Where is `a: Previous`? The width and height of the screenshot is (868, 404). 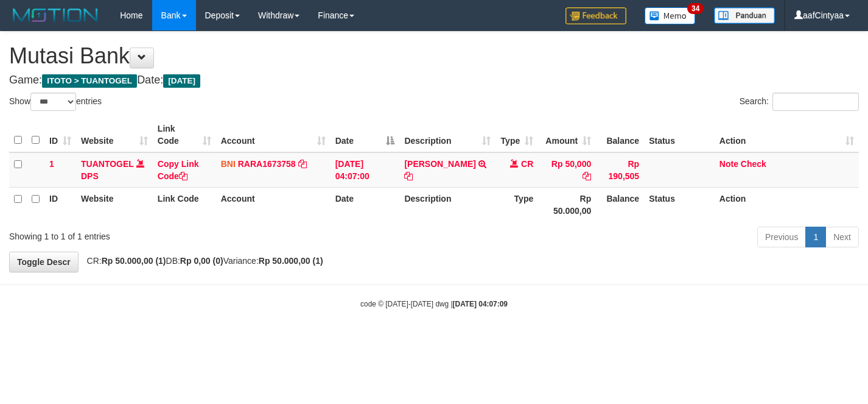 a: Previous is located at coordinates (782, 237).